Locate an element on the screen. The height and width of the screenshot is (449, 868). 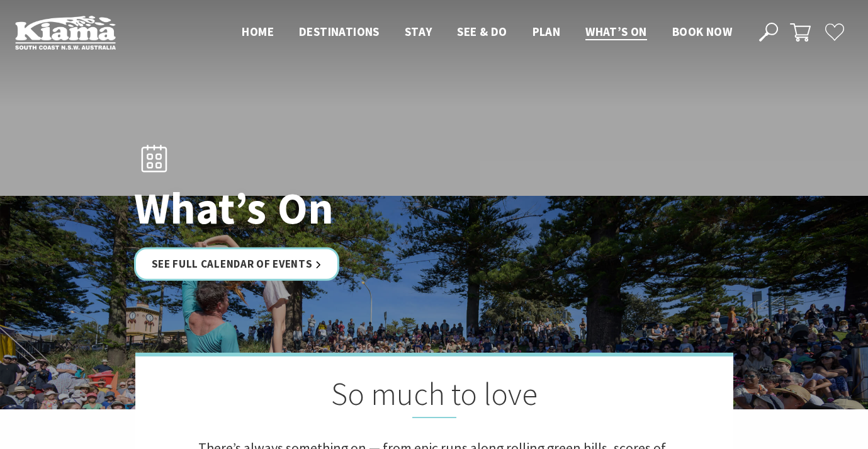
nav: Main Menu is located at coordinates (487, 32).